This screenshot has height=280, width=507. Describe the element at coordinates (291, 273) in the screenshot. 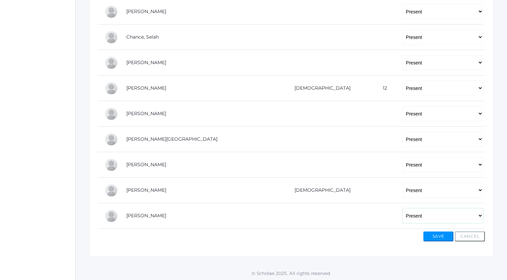

I see `p: © Scholae 2025. All rights reserved.` at that location.